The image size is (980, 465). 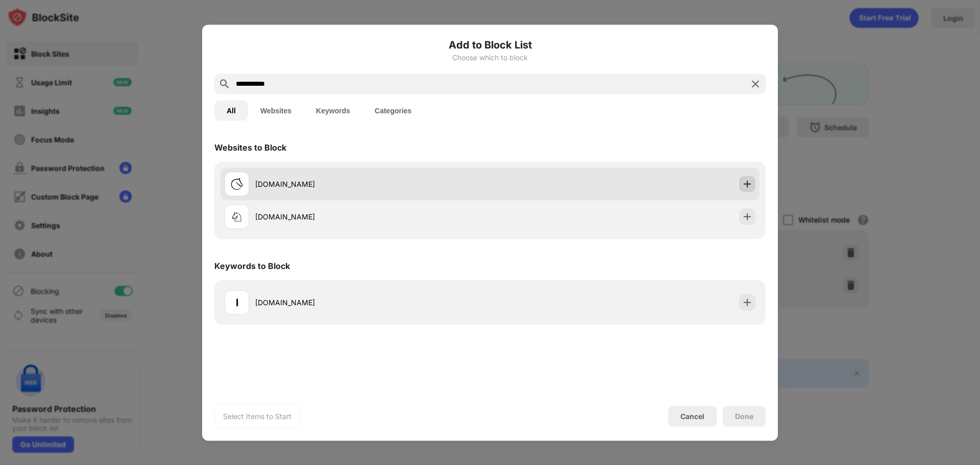 What do you see at coordinates (237, 302) in the screenshot?
I see `div: l` at bounding box center [237, 302].